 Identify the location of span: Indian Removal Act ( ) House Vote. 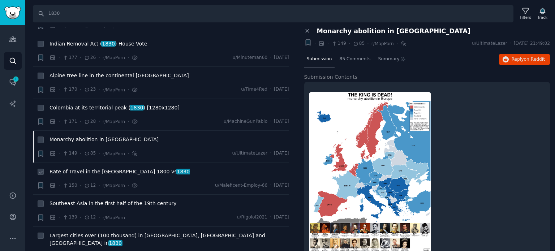
(98, 44).